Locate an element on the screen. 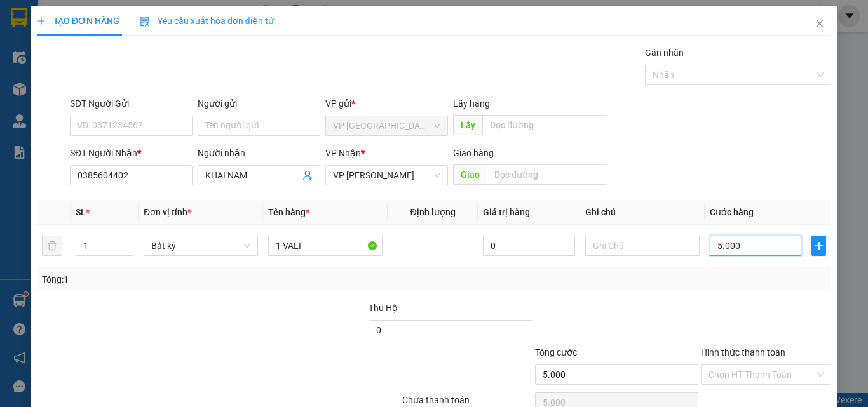  th: Ghi chú is located at coordinates (642, 212).